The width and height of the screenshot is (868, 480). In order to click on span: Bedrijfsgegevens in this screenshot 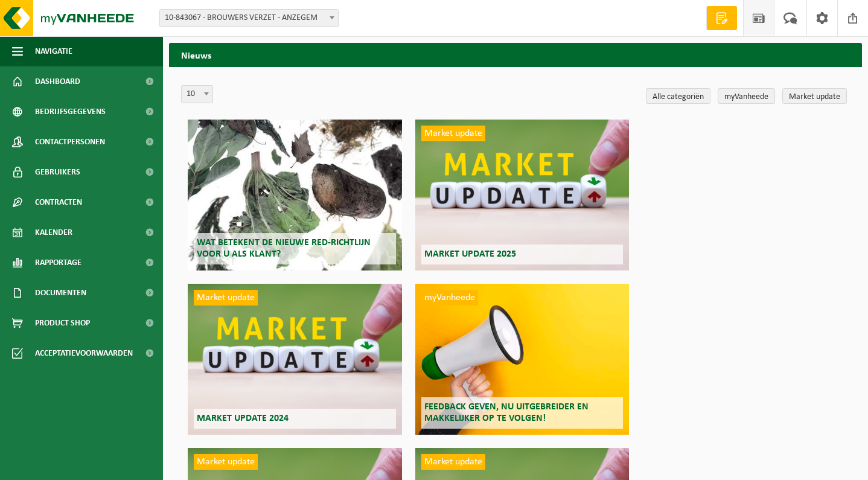, I will do `click(70, 112)`.